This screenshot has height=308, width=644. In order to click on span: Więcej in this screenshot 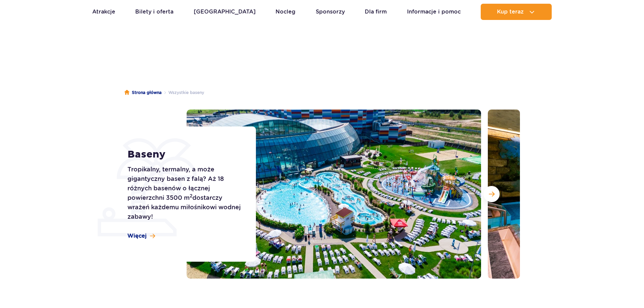, I will do `click(137, 236)`.